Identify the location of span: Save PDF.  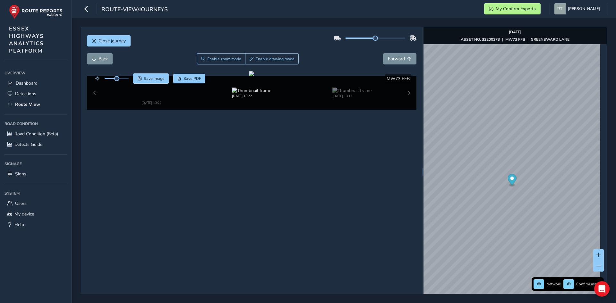
(192, 79).